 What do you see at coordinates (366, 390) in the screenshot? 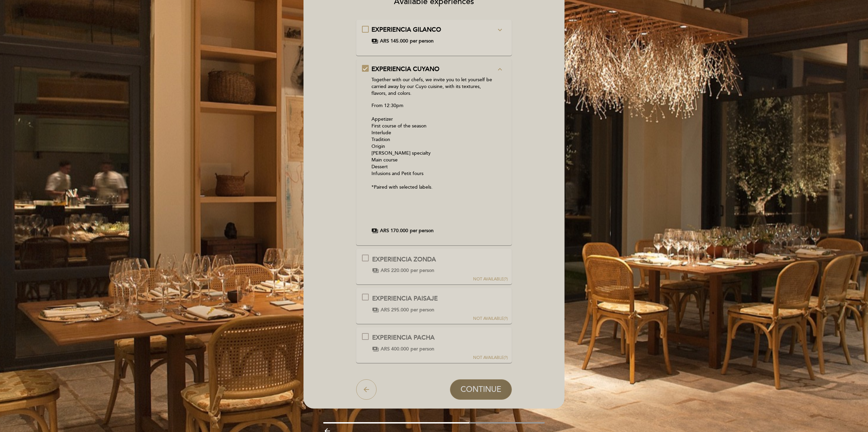
I see `i: arrow_back` at bounding box center [366, 390].